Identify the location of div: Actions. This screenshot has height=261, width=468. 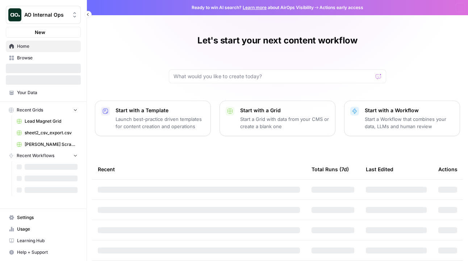
(448, 169).